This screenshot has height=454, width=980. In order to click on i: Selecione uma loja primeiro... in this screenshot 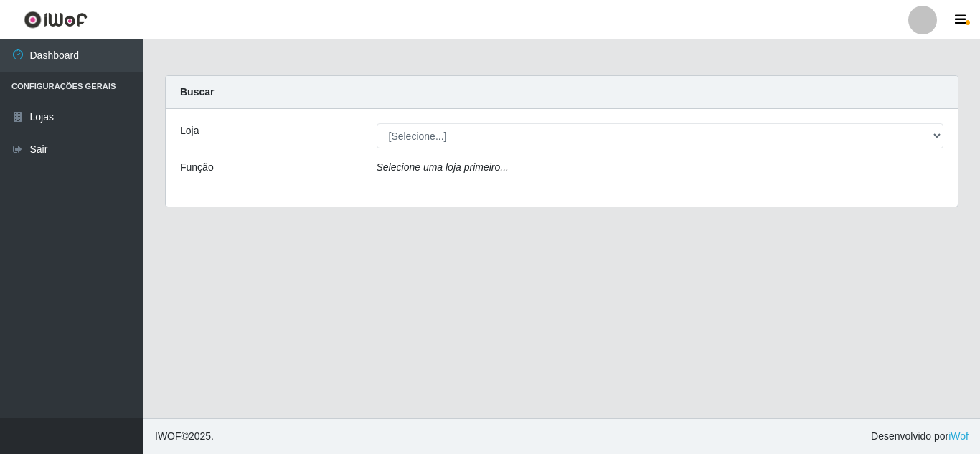, I will do `click(442, 168)`.